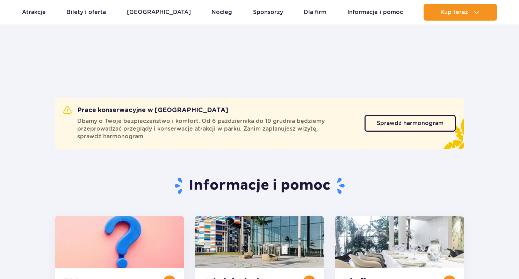  What do you see at coordinates (86, 12) in the screenshot?
I see `a: Bilety i oferta` at bounding box center [86, 12].